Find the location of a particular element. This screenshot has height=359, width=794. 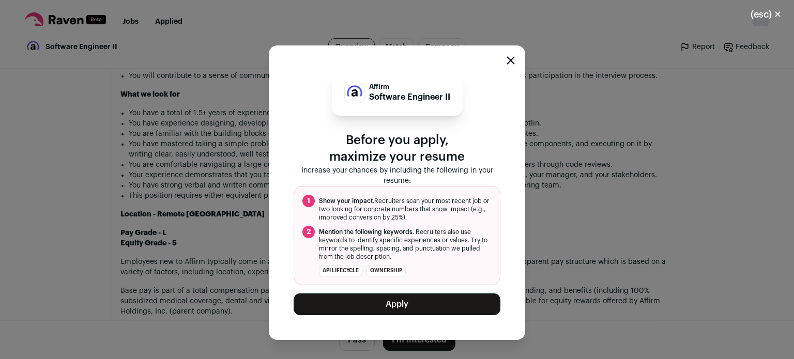

p: Software Engineer II is located at coordinates (409, 97).